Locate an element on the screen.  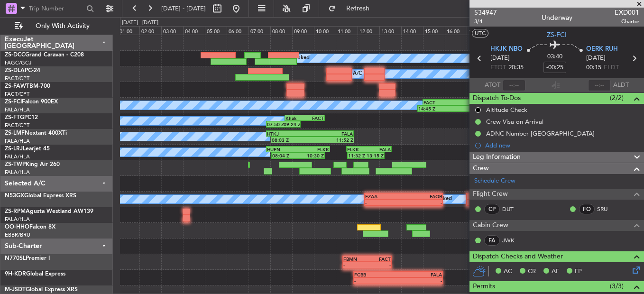
div: 17:00 is located at coordinates (477, 30).